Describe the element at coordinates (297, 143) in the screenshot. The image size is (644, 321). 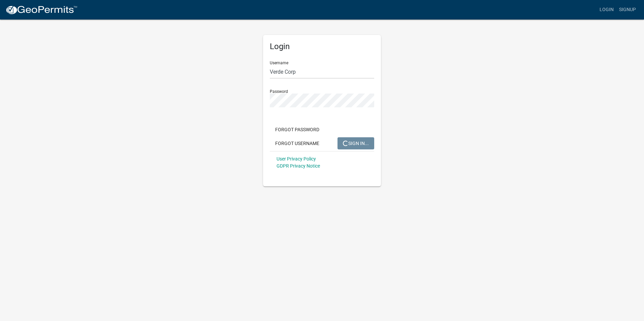
I see `button: Forgot Username` at that location.